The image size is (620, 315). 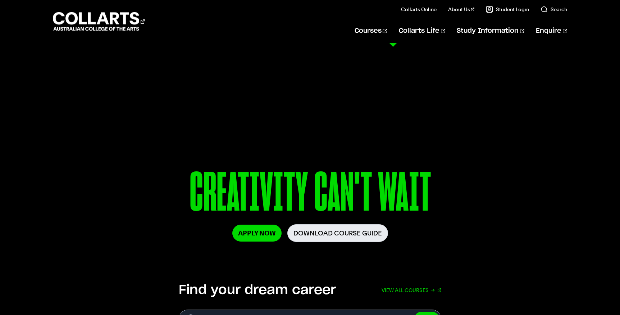 What do you see at coordinates (551, 31) in the screenshot?
I see `a: Enquire` at bounding box center [551, 31].